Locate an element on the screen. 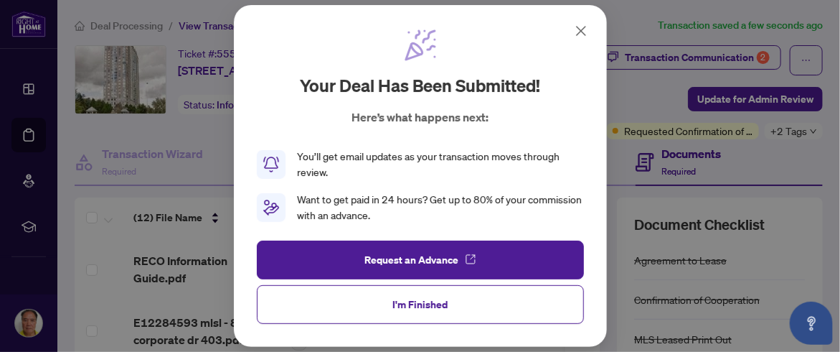 The width and height of the screenshot is (840, 352). span: I'm Finished is located at coordinates (420, 304).